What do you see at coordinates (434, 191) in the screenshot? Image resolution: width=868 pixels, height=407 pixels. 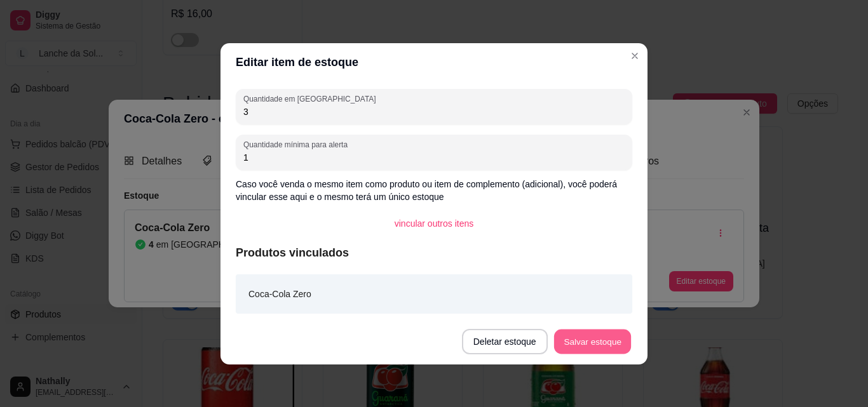 I see `p: Caso você venda o mesmo item como produto ou item de complemento (adicional), você poderá vincula...` at bounding box center [434, 191].